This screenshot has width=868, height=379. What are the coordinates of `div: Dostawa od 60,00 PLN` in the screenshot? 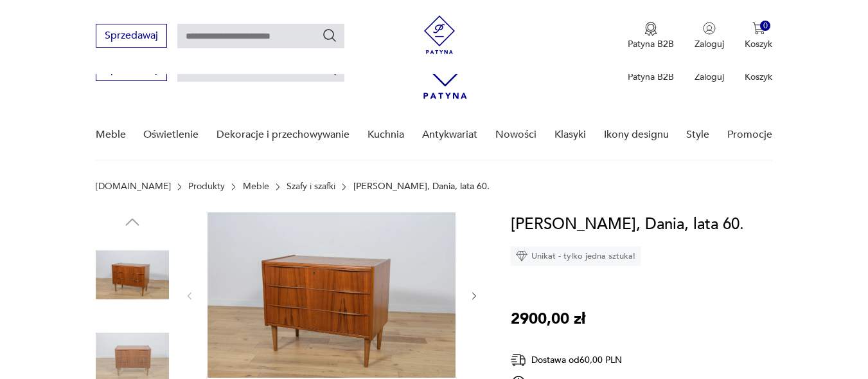 It's located at (588, 360).